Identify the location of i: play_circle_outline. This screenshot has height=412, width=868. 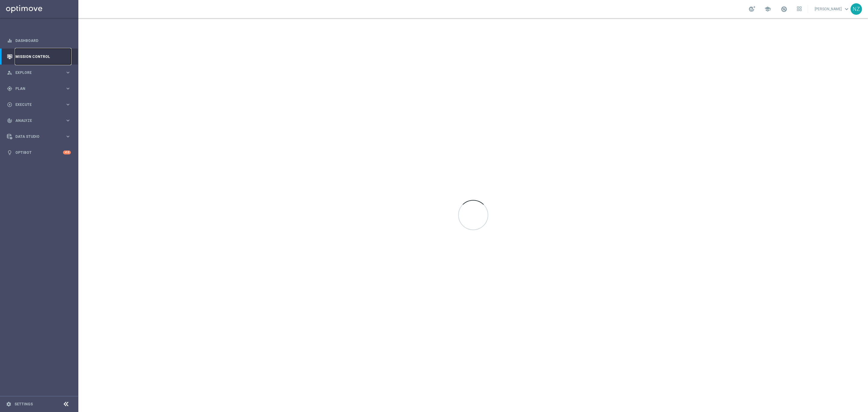
(10, 104).